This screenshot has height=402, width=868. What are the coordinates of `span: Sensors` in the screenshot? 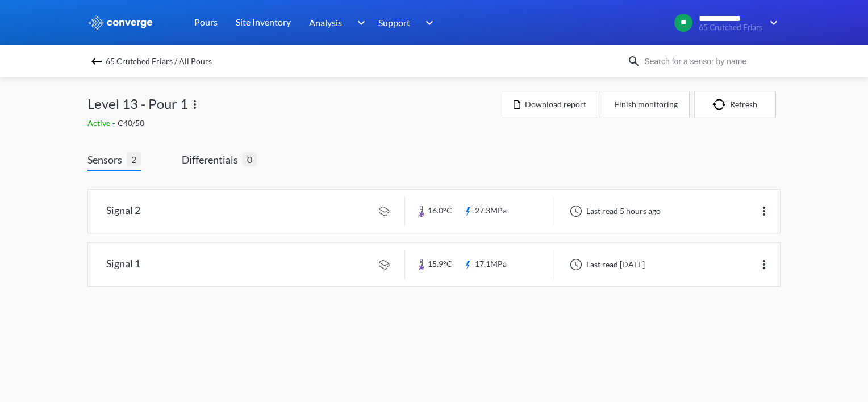 It's located at (107, 160).